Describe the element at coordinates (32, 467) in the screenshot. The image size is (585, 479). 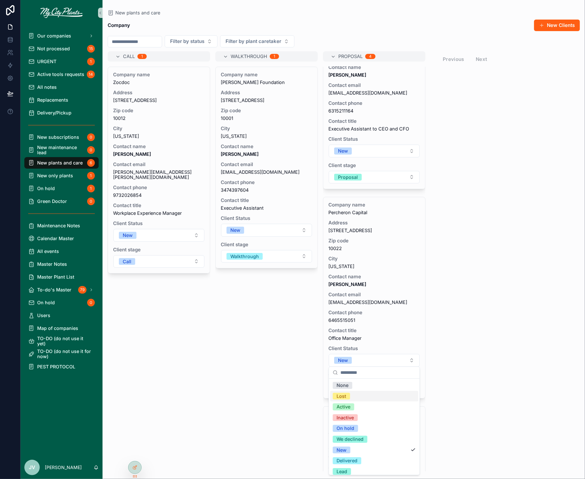
I see `span: JV` at that location.